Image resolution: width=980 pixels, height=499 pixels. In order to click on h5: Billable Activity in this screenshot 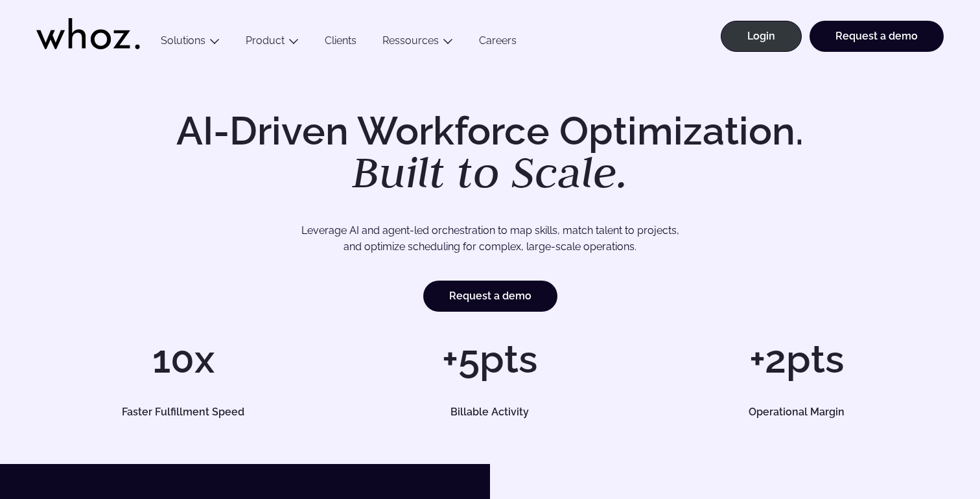, I will do `click(490, 413)`.